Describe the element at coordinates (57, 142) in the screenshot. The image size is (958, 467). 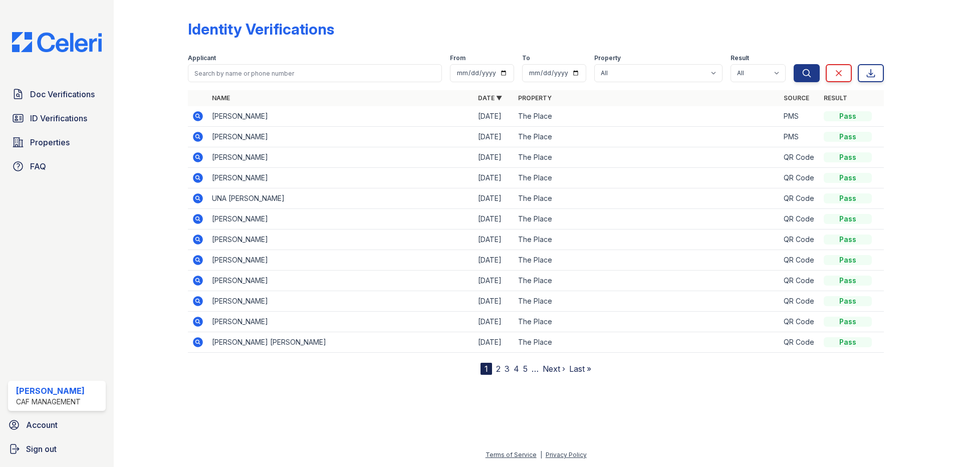
I see `a: Properties` at that location.